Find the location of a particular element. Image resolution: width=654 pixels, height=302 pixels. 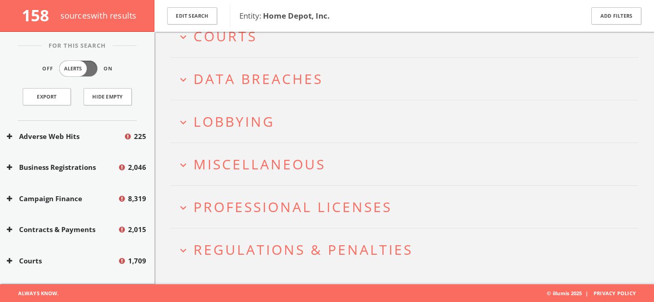

button: Courts is located at coordinates (62, 261).